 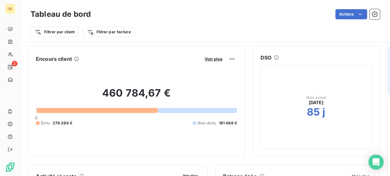 What do you see at coordinates (62, 123) in the screenshot?
I see `span: 279 286 €` at bounding box center [62, 123].